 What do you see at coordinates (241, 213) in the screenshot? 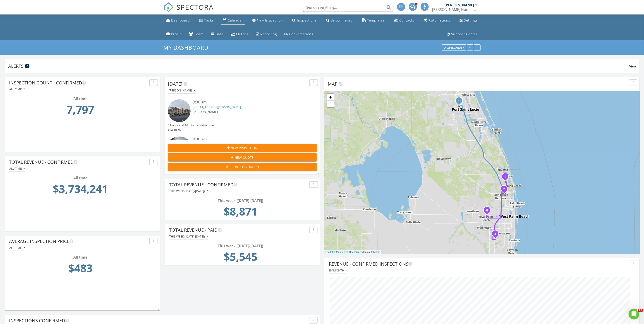
I see `td: 8871.37` at bounding box center [241, 213].